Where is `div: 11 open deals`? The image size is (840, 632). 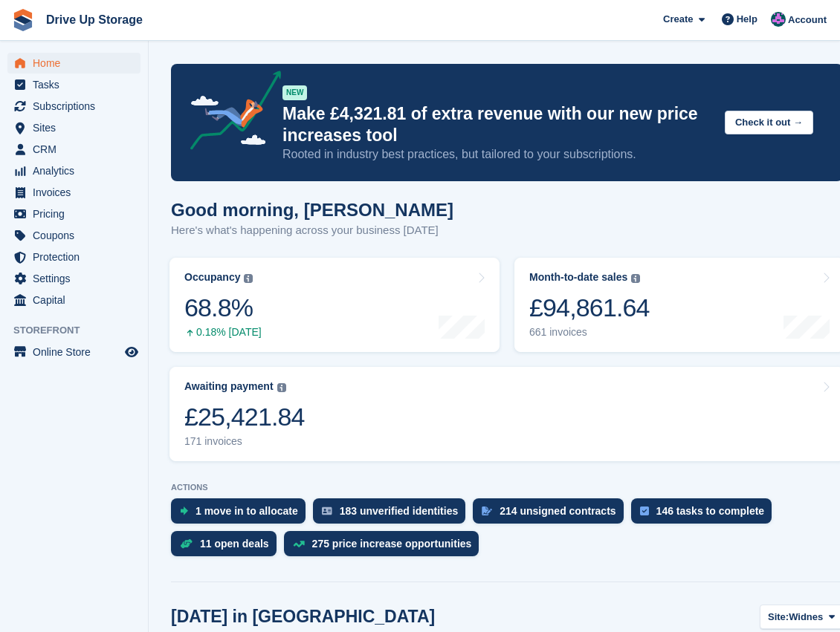
div: 11 open deals is located at coordinates (234, 544).